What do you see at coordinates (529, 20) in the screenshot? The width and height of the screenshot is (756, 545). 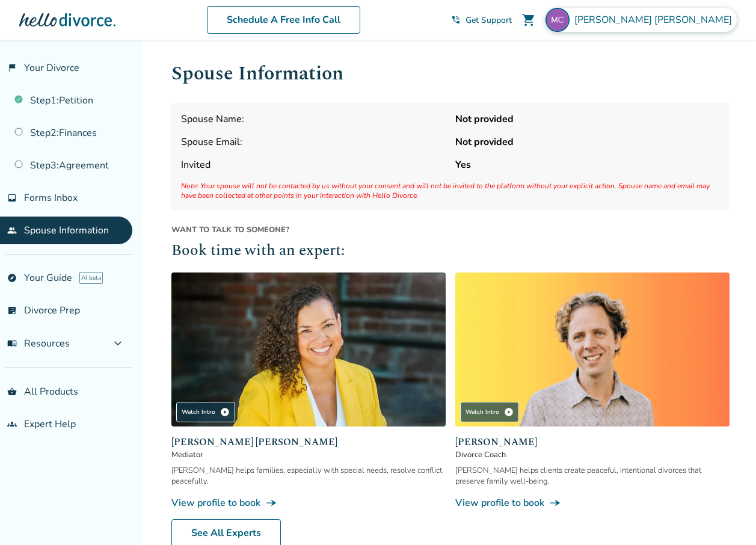 I see `span: shopping_cart` at bounding box center [529, 20].